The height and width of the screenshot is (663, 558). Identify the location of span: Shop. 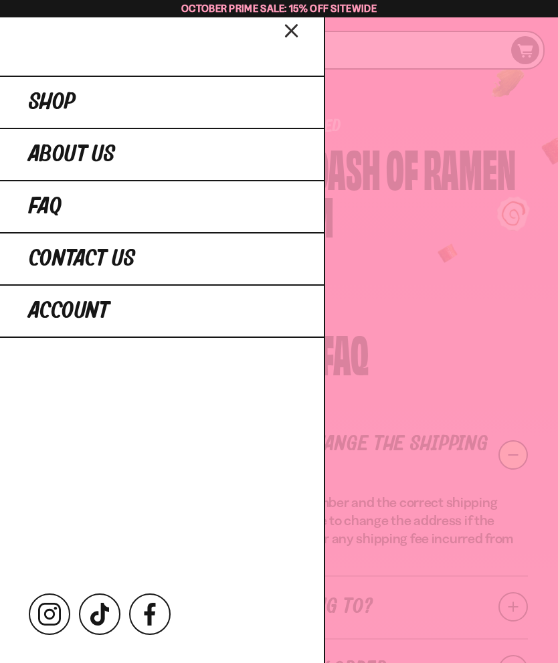
(52, 102).